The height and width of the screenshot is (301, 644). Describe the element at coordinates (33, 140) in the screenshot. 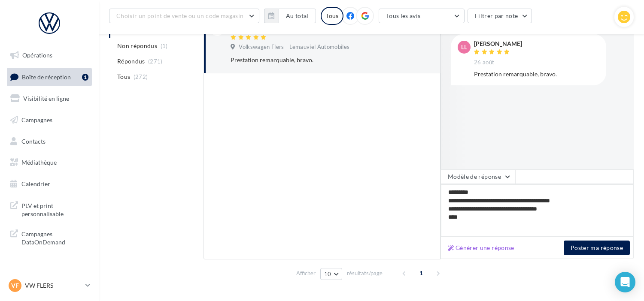

I see `span: Contacts` at that location.